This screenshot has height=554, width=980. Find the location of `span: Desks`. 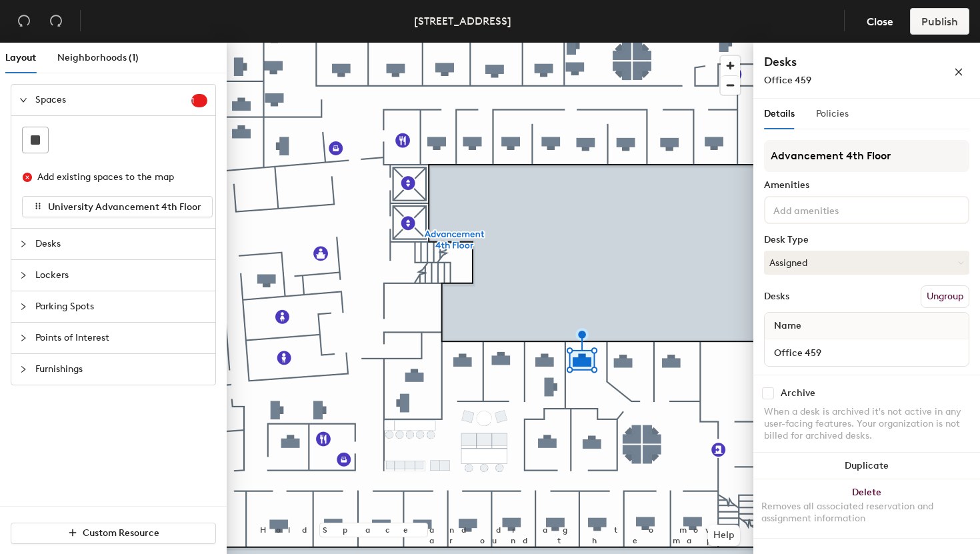

span: Desks is located at coordinates (122, 244).